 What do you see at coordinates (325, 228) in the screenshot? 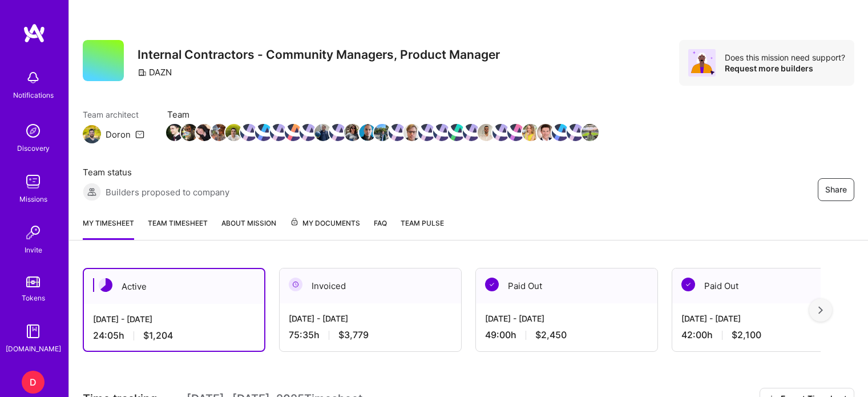
I see `a: My Documents` at bounding box center [325, 228].